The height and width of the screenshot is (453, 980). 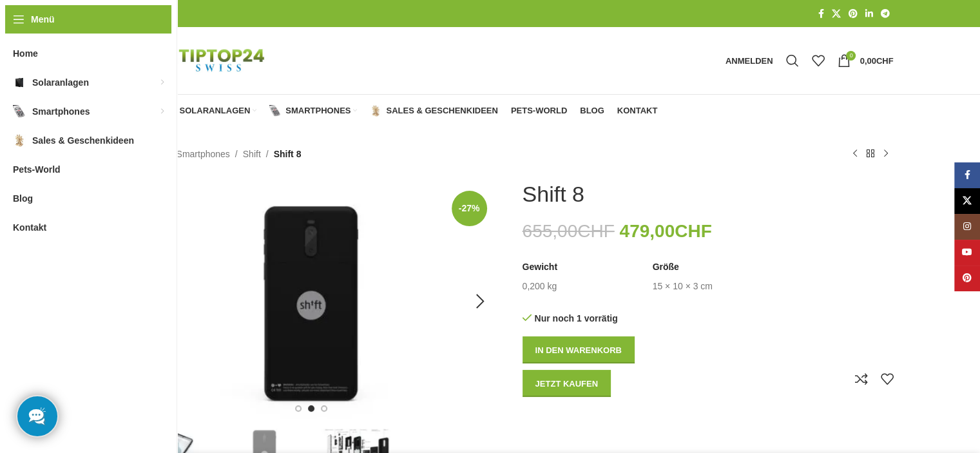 What do you see at coordinates (252, 154) in the screenshot?
I see `a: Shift` at bounding box center [252, 154].